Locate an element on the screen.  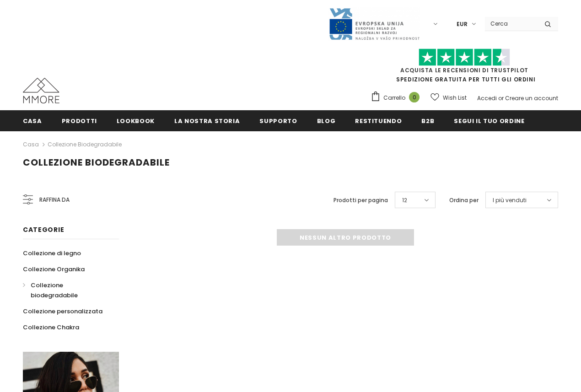
a: Creare un account is located at coordinates (532, 98).